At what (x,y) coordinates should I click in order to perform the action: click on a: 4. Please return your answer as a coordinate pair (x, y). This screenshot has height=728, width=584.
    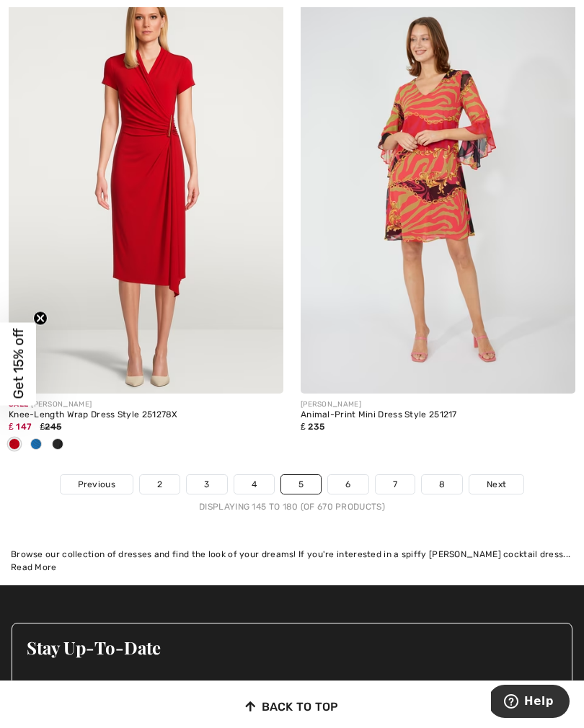
    Looking at the image, I should click on (253, 484).